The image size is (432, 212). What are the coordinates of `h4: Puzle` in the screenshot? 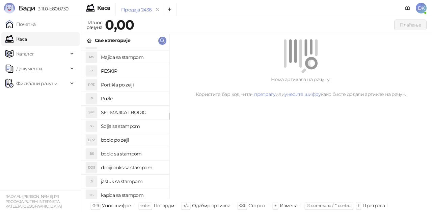 It's located at (132, 99).